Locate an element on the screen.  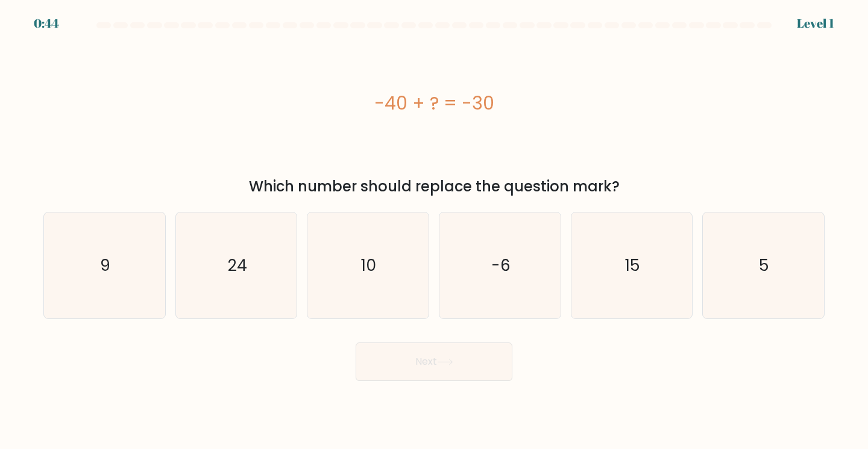
text: -6 is located at coordinates (501, 265).